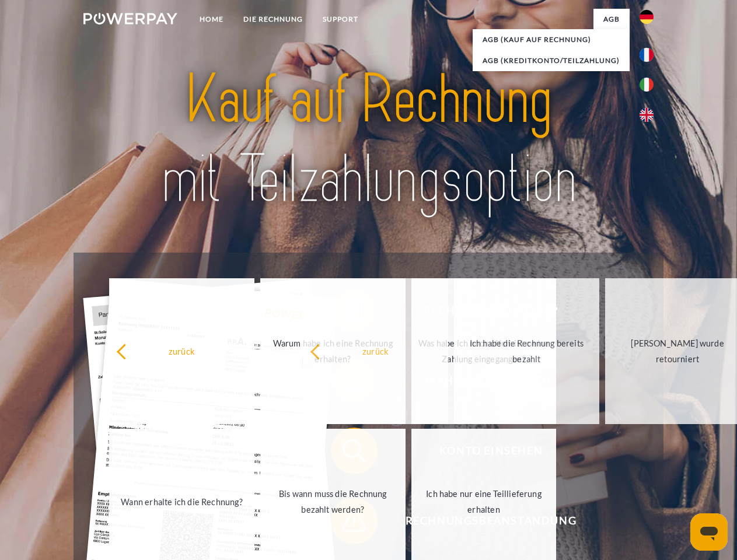 This screenshot has height=560, width=737. What do you see at coordinates (551, 40) in the screenshot?
I see `a: AGB (Kauf auf Rechnung)` at bounding box center [551, 40].